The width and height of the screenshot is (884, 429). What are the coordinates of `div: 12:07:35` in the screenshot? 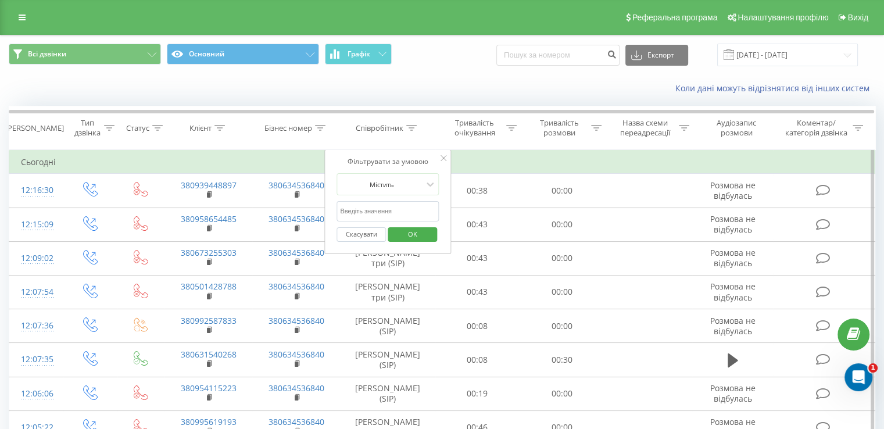 It's located at (36, 359).